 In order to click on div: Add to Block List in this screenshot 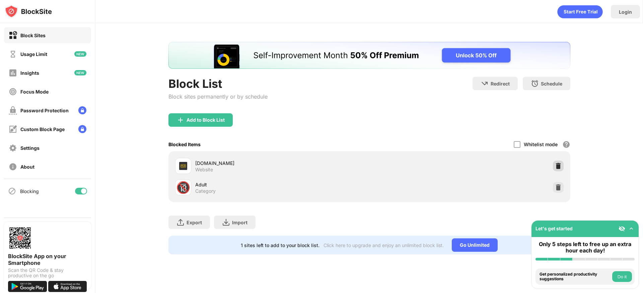, I will do `click(206, 120)`.